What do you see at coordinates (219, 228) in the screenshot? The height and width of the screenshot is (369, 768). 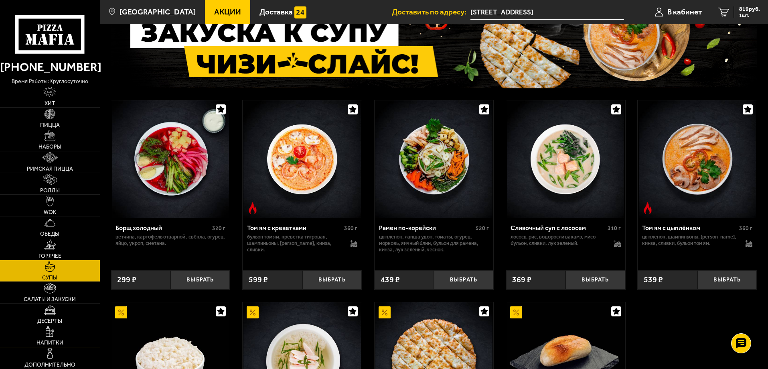 I see `span: 320 г` at bounding box center [219, 228].